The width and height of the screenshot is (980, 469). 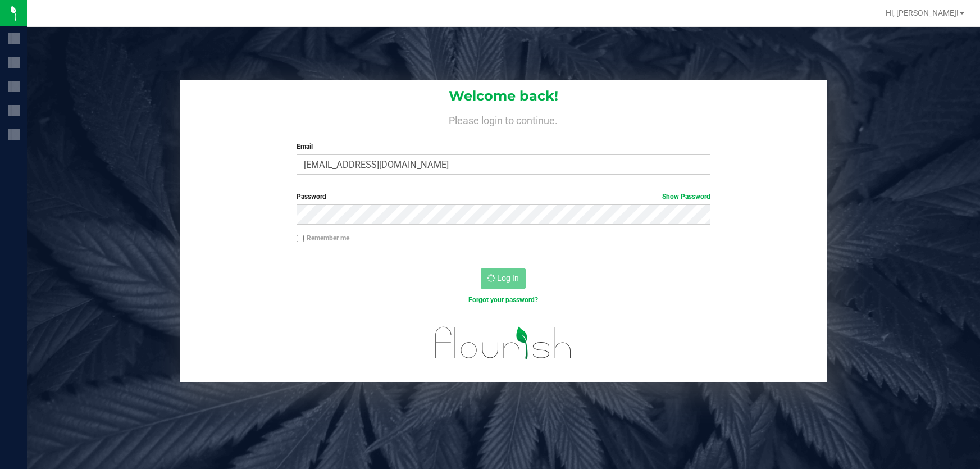 What do you see at coordinates (301, 239) in the screenshot?
I see `input: Remember me` at bounding box center [301, 239].